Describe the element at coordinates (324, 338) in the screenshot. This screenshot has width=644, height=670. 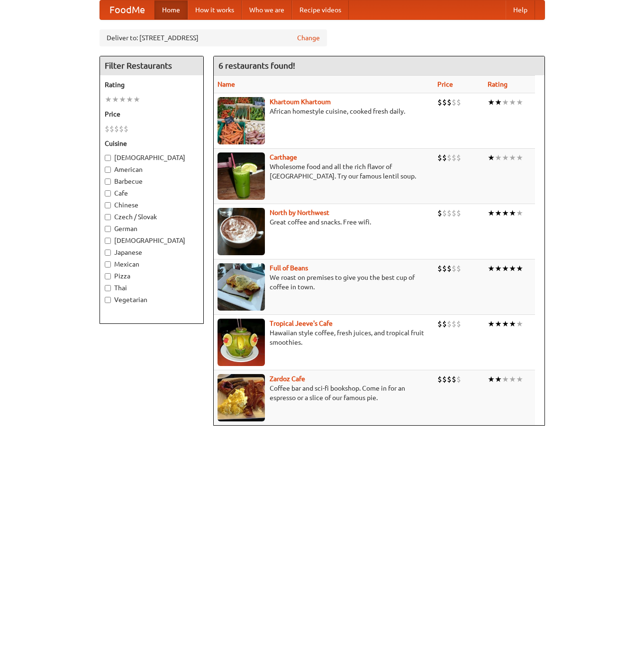
I see `p: Hawaiian style coffee, fresh juices, and tropical fruit smoothies.` at that location.